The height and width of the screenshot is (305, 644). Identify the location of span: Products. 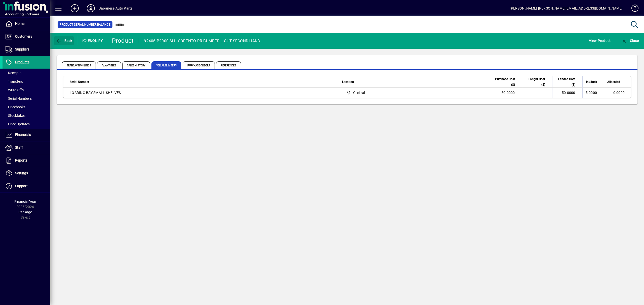
(22, 62).